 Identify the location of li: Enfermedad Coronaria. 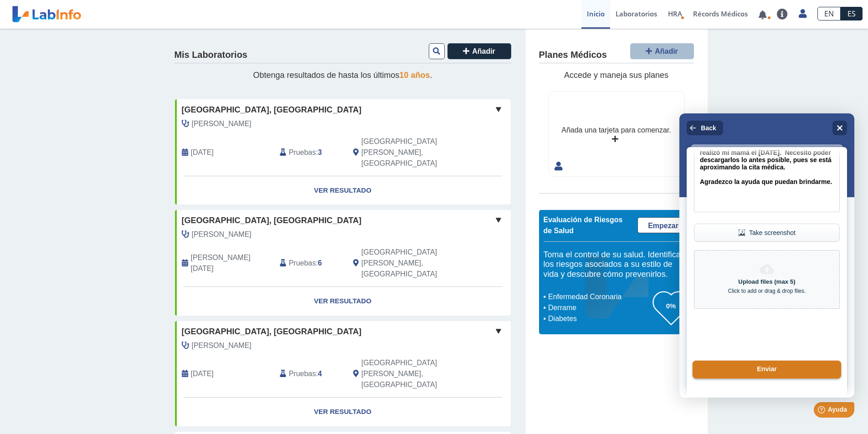
(599, 297).